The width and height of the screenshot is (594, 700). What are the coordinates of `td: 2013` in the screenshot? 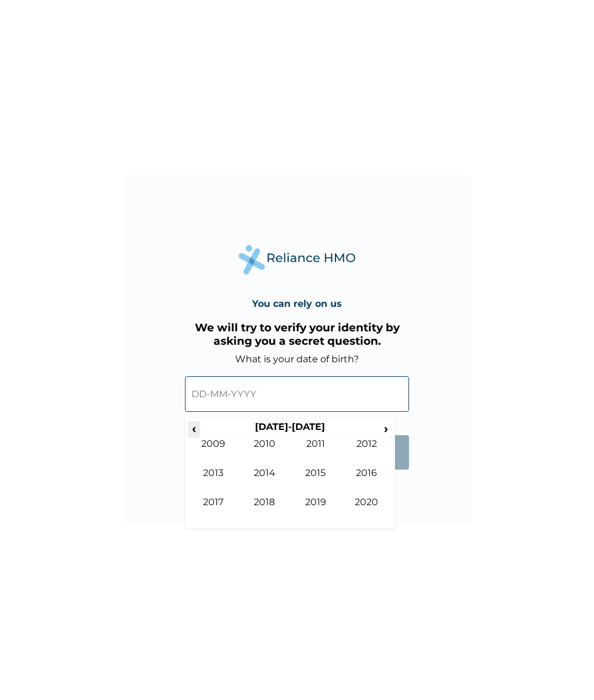 It's located at (214, 482).